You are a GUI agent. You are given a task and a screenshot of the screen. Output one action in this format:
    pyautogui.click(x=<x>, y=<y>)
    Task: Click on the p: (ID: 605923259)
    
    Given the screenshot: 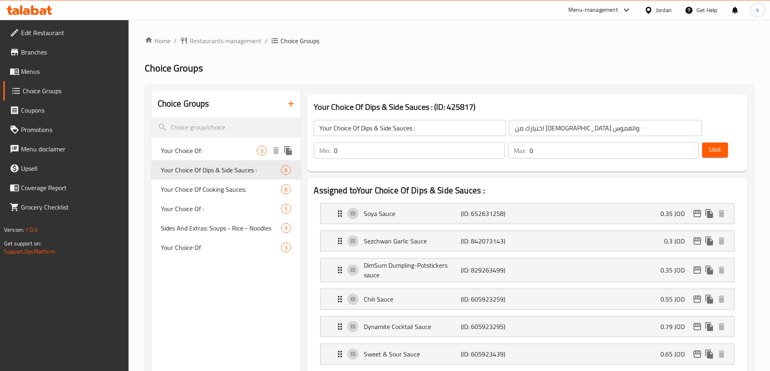 What is the action you would take?
    pyautogui.click(x=493, y=299)
    